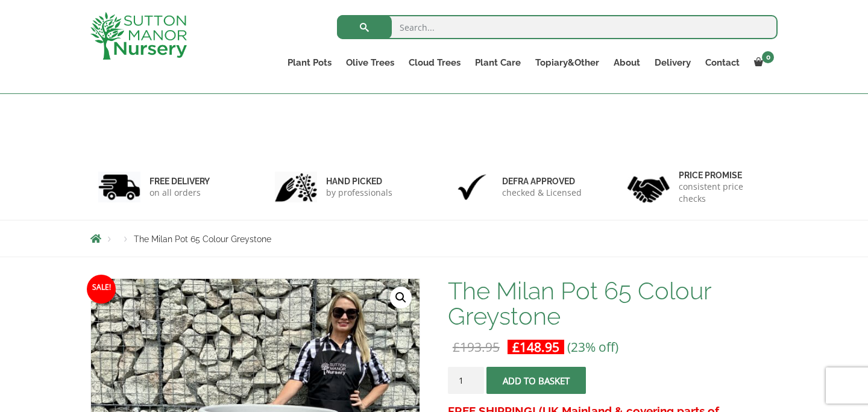 Image resolution: width=868 pixels, height=412 pixels. What do you see at coordinates (476, 347) in the screenshot?
I see `bdi: 193.95` at bounding box center [476, 347].